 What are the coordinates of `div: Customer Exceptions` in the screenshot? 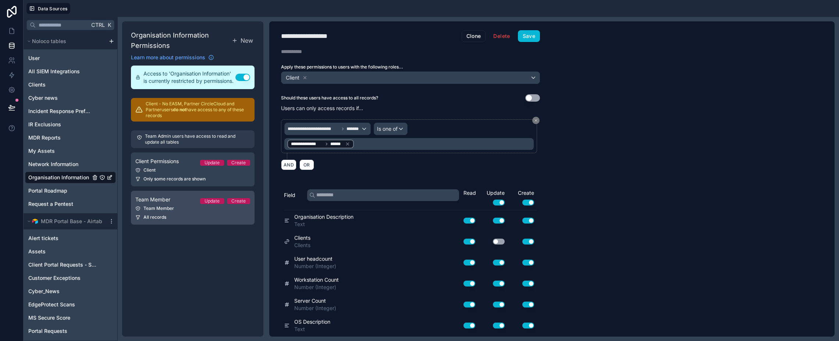 It's located at (70, 278).